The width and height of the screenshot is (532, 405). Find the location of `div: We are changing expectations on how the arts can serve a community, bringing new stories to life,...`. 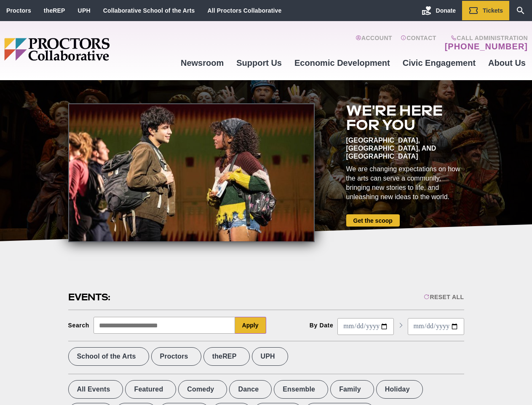

div: We are changing expectations on how the arts can serve a community, bringing new stories to life,... is located at coordinates (405, 183).